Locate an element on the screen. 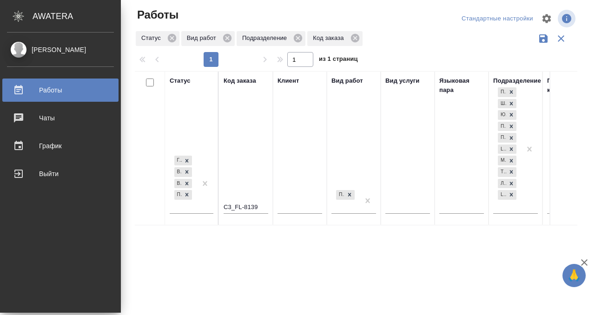  div: Юридический is located at coordinates (502, 115).